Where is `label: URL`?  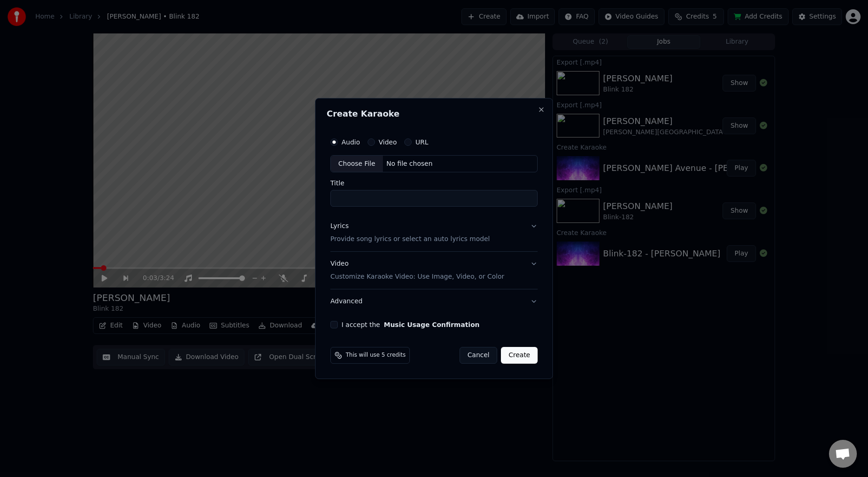
label: URL is located at coordinates (422, 142).